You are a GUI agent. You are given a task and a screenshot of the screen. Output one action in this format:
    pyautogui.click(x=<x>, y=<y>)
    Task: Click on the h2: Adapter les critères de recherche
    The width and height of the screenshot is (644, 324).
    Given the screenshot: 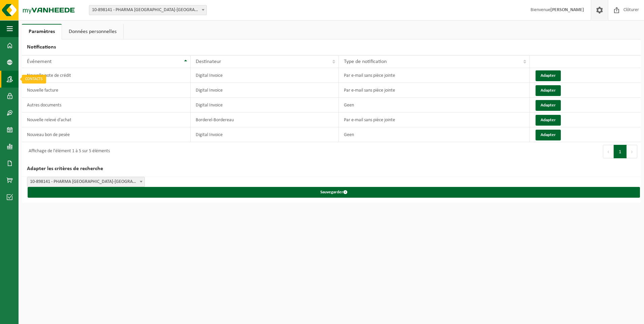 What is the action you would take?
    pyautogui.click(x=331, y=169)
    